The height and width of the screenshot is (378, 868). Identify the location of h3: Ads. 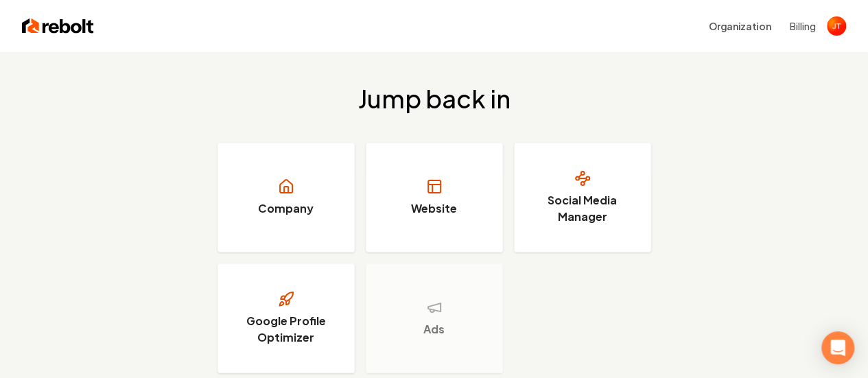
(434, 329).